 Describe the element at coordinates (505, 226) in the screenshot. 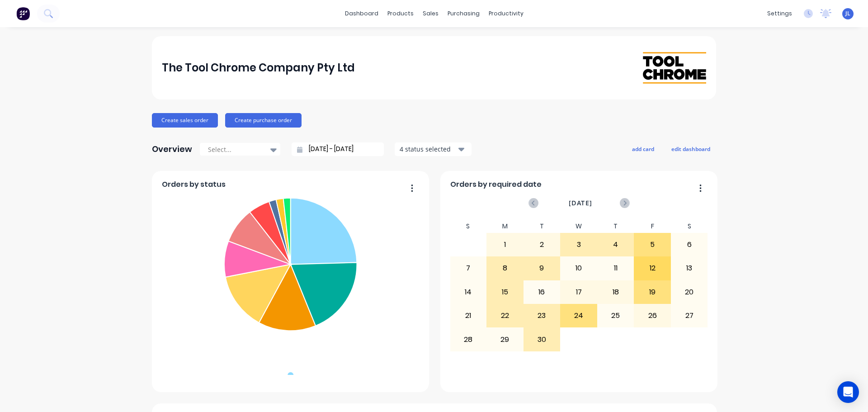

I see `div: M` at that location.